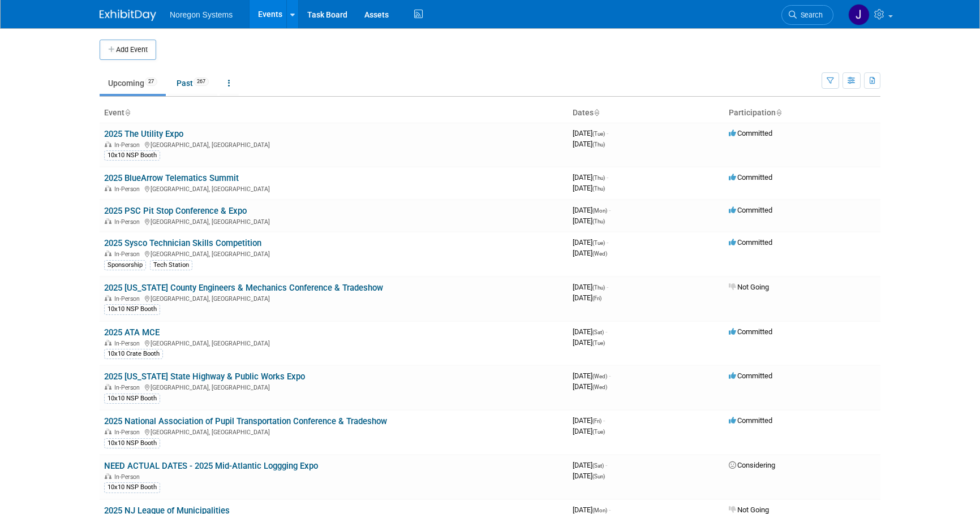 The width and height of the screenshot is (980, 514). Describe the element at coordinates (201, 15) in the screenshot. I see `span: Noregon Systems` at that location.